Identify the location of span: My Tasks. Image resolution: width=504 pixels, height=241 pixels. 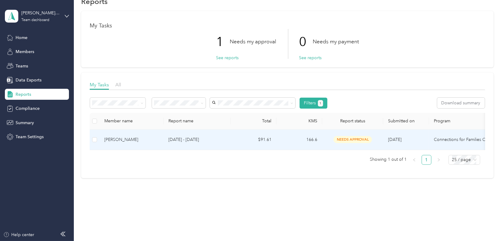
(99, 85).